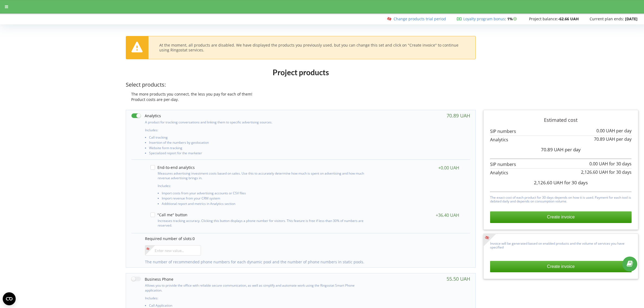  What do you see at coordinates (264, 205) in the screenshot?
I see `li: Additional report and metrics in Analytics section` at bounding box center [264, 205].